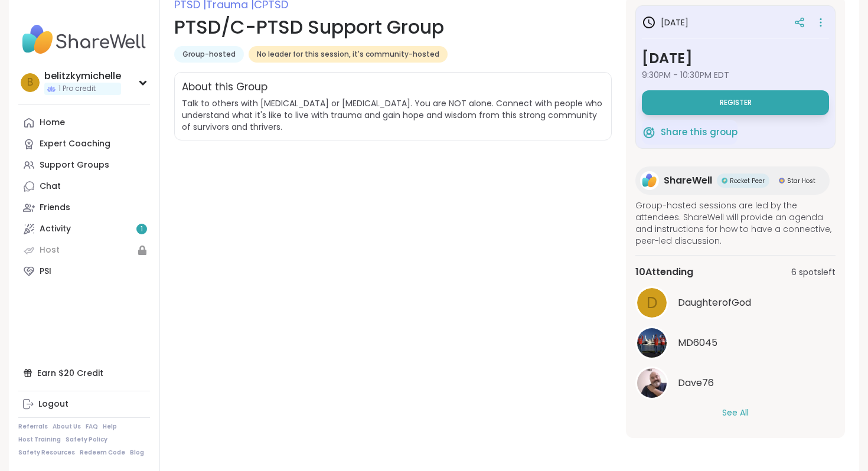 The image size is (868, 471). Describe the element at coordinates (84, 122) in the screenshot. I see `a: Home` at that location.